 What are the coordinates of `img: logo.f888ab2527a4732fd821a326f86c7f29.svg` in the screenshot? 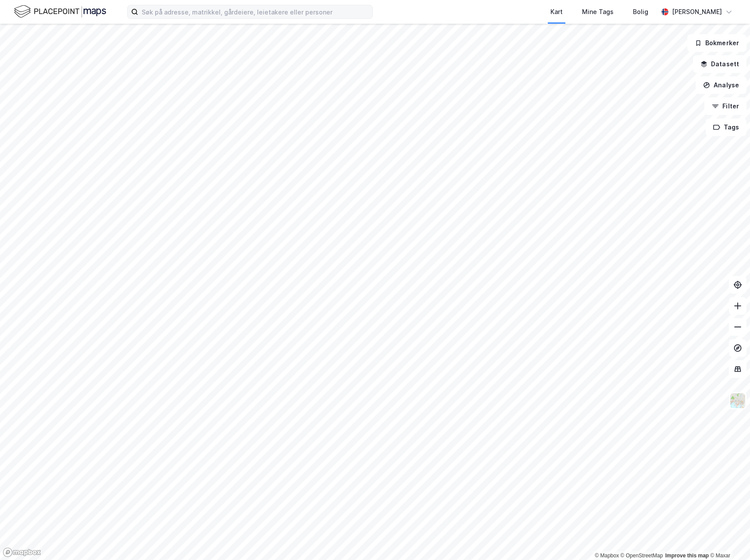 It's located at (60, 11).